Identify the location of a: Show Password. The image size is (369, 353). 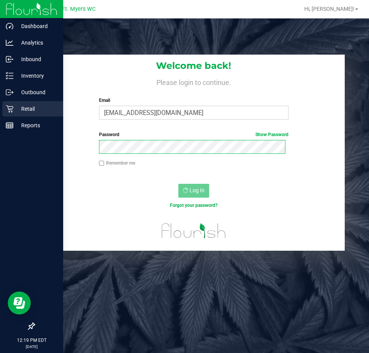
(272, 135).